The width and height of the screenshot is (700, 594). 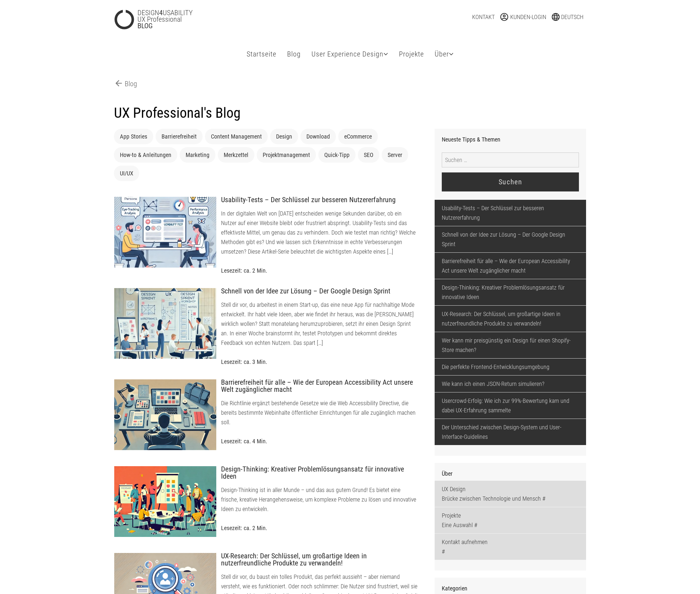 I want to click on a: Quick-Tipp, so click(x=337, y=155).